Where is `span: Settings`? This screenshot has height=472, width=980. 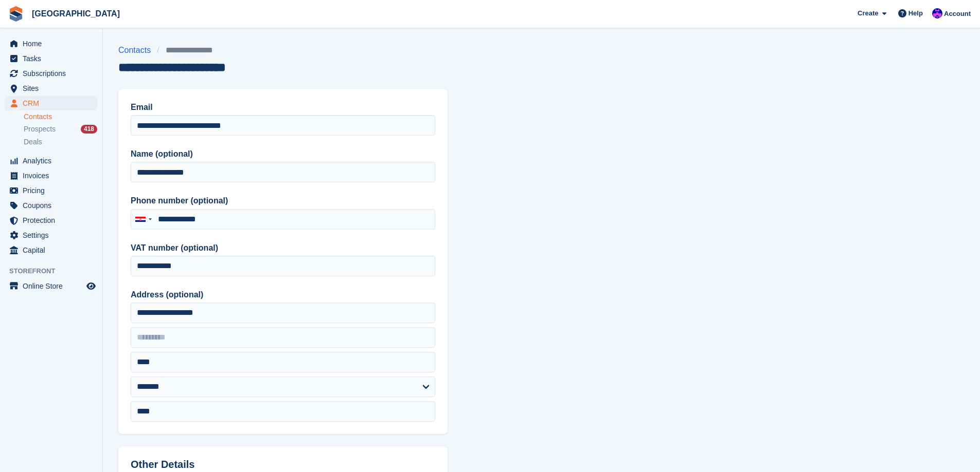
span: Settings is located at coordinates (54, 236).